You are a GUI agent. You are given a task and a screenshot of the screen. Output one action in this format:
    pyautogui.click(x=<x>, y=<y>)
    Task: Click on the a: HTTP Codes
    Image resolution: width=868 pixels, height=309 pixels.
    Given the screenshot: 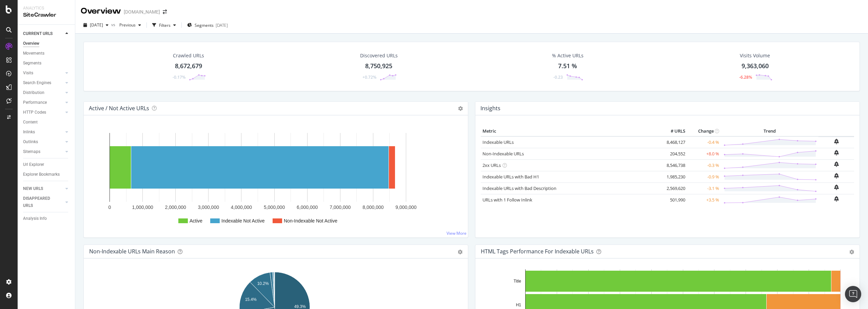 What is the action you would take?
    pyautogui.click(x=43, y=112)
    